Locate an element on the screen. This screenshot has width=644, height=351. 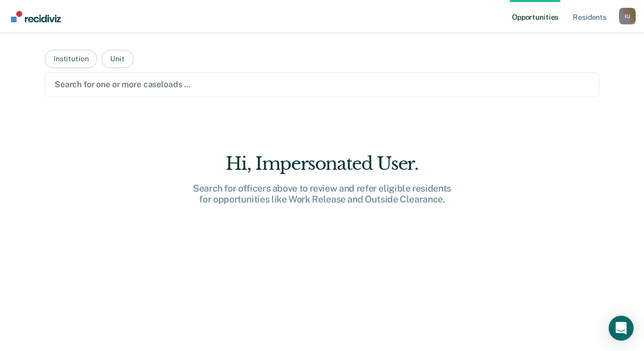
div: Open Intercom Messenger is located at coordinates (621, 328).